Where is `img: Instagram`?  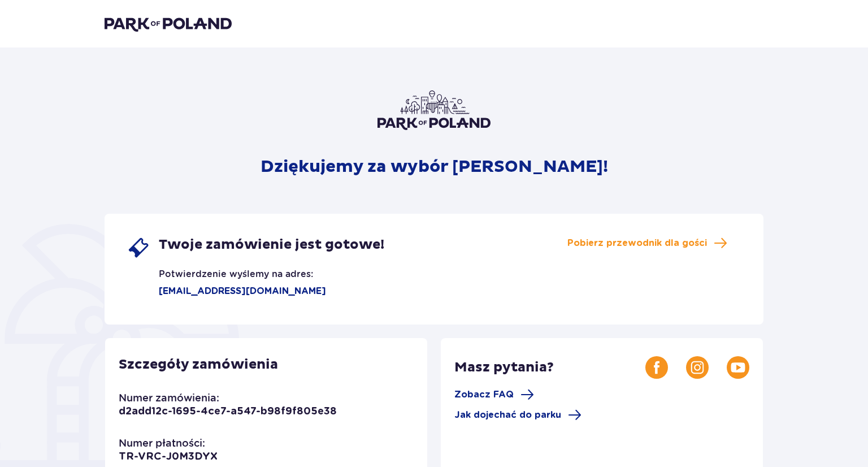 img: Instagram is located at coordinates (697, 368).